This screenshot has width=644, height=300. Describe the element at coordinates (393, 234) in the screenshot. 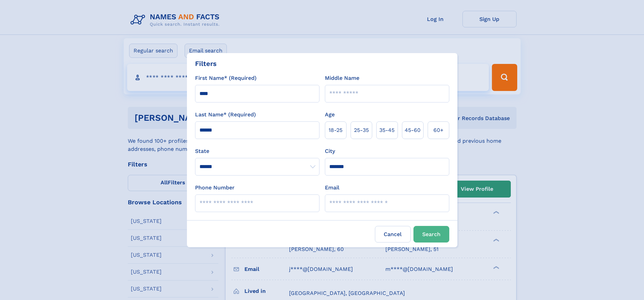

I see `label: Cancel` at that location.